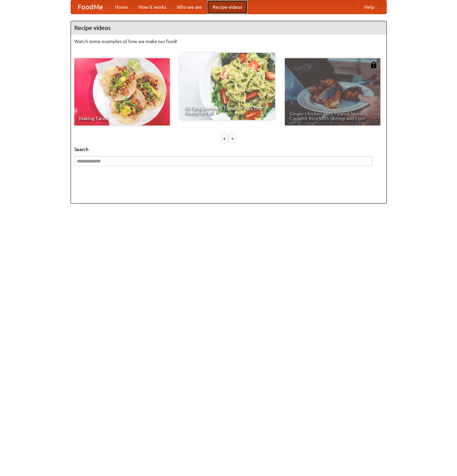  Describe the element at coordinates (228, 28) in the screenshot. I see `h4: Recipe videos` at that location.